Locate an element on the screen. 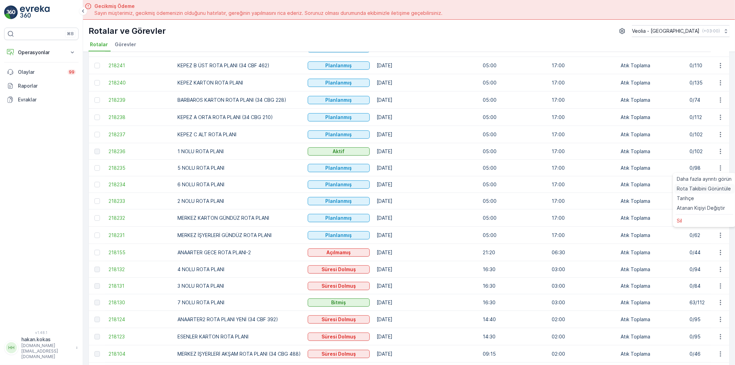 The height and width of the screenshot is (365, 735). span: Rota Takibini Görüntüle is located at coordinates (704, 189).